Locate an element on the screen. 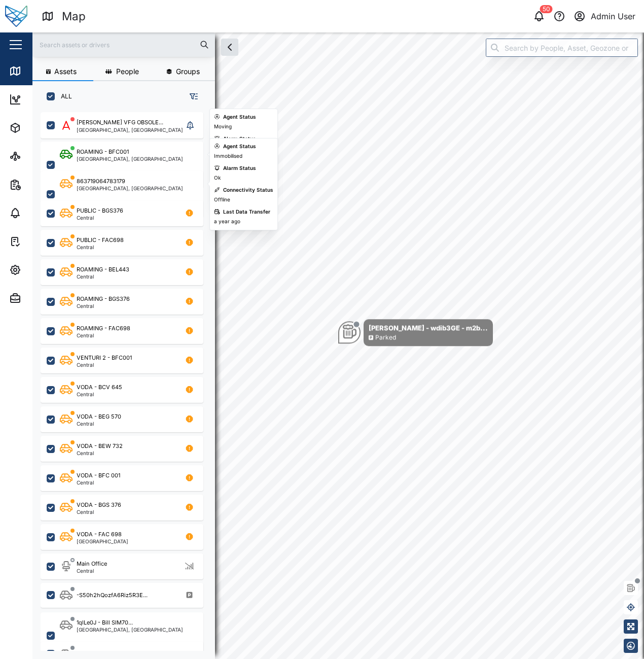  canvas: Map is located at coordinates (338, 345).